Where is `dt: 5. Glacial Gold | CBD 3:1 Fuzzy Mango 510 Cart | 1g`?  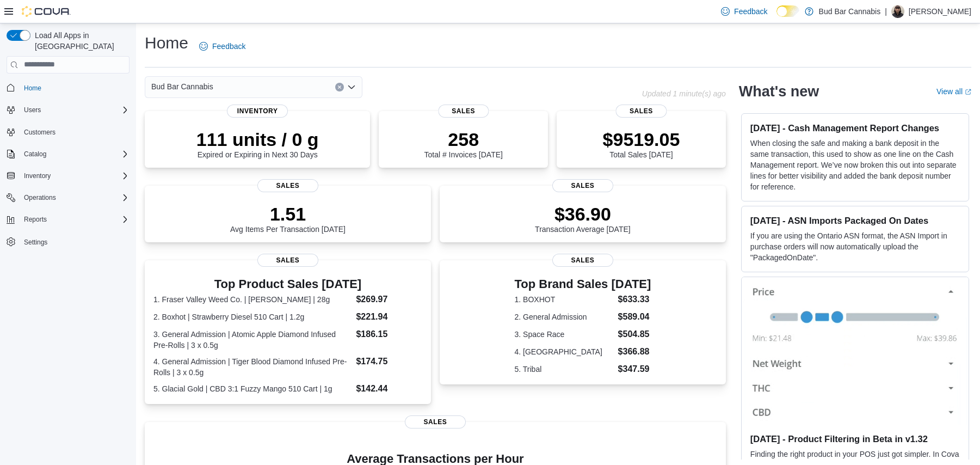
dt: 5. Glacial Gold | CBD 3:1 Fuzzy Mango 510 Cart | 1g is located at coordinates (252, 388).